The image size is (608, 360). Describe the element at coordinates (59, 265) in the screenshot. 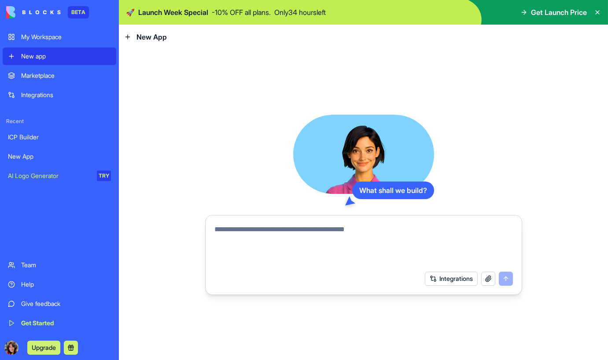

I see `a: Team` at that location.